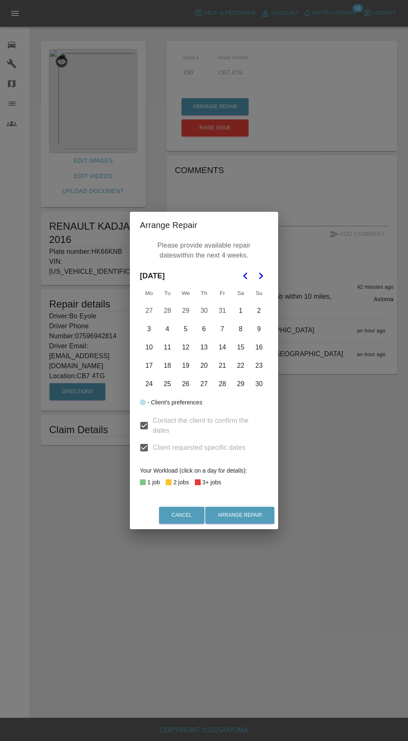  I want to click on table: November 2025, so click(204, 339).